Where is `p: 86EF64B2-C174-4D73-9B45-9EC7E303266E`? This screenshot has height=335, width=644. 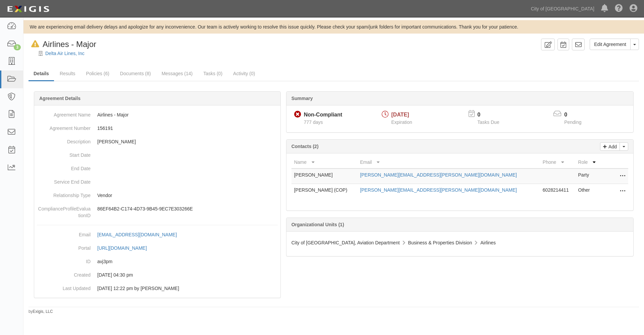 p: 86EF64B2-C174-4D73-9B45-9EC7E303266E is located at coordinates (187, 209).